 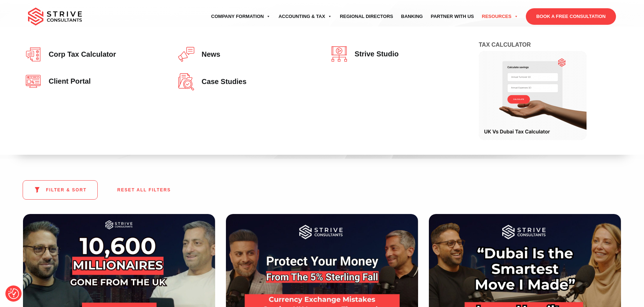 What do you see at coordinates (55, 17) in the screenshot?
I see `img: main-logo.svg` at bounding box center [55, 17].